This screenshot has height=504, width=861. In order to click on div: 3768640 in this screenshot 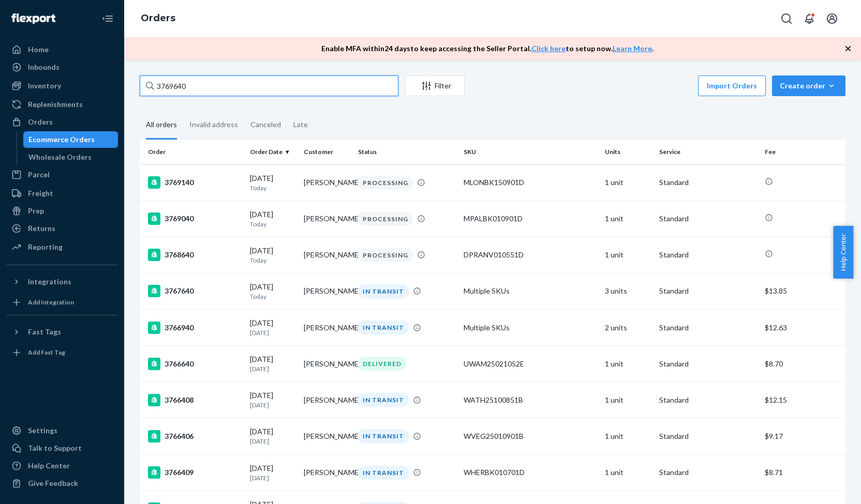, I will do `click(195, 255)`.